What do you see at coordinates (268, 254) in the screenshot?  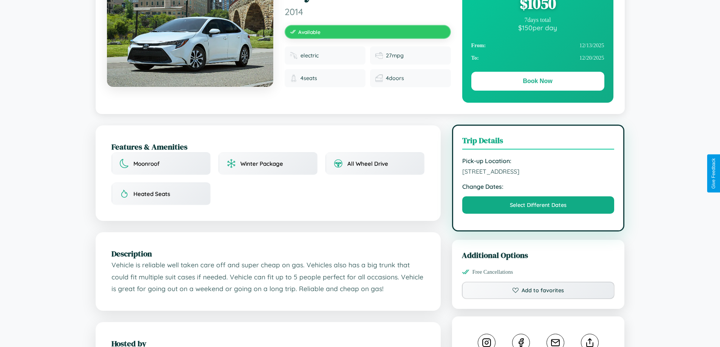 I see `h2: Description` at bounding box center [268, 254].